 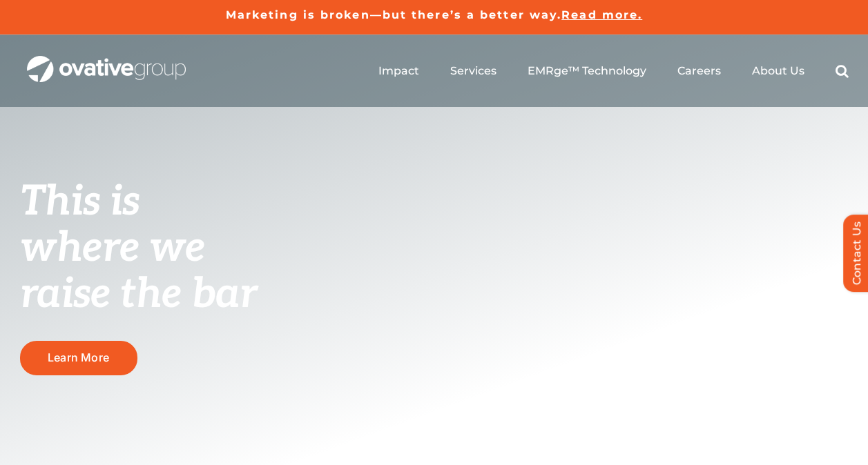 I want to click on span: where we raise the bar, so click(x=138, y=271).